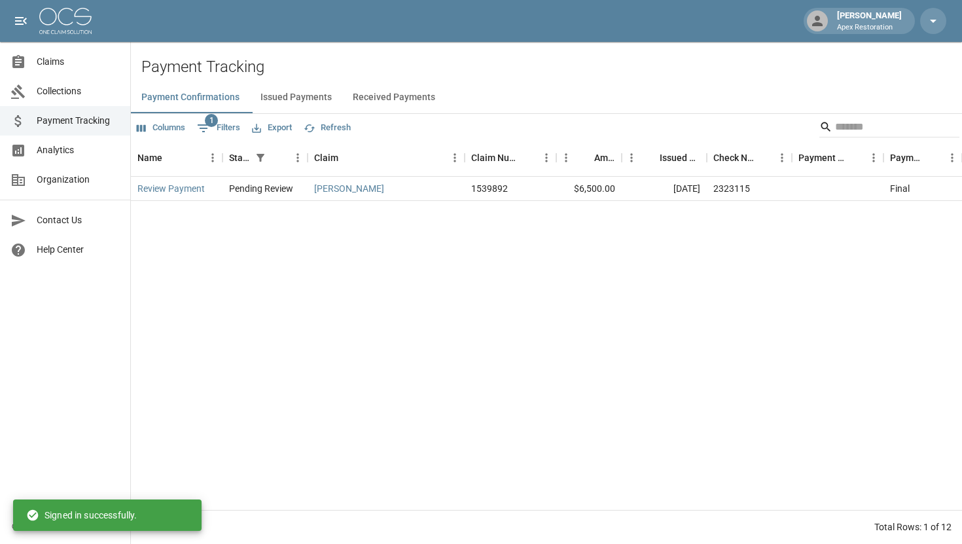 Image resolution: width=962 pixels, height=544 pixels. Describe the element at coordinates (869, 27) in the screenshot. I see `p: Apex Restoration` at that location.